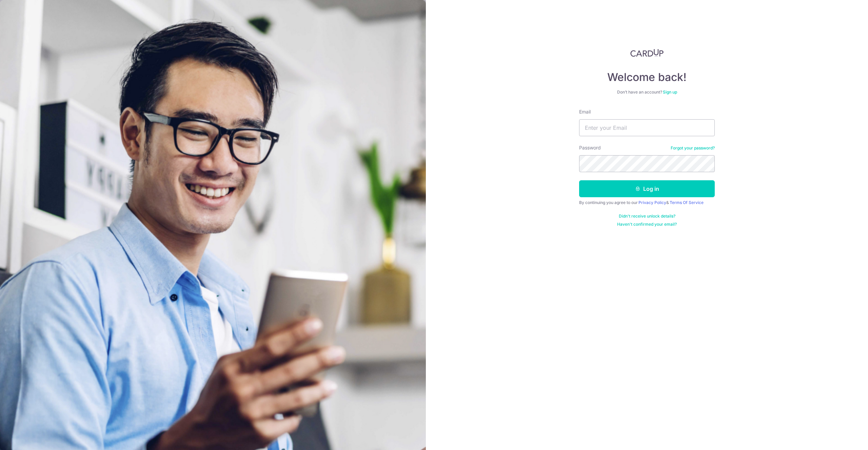  Describe the element at coordinates (647, 216) in the screenshot. I see `a: Didn't receive unlock details?` at that location.